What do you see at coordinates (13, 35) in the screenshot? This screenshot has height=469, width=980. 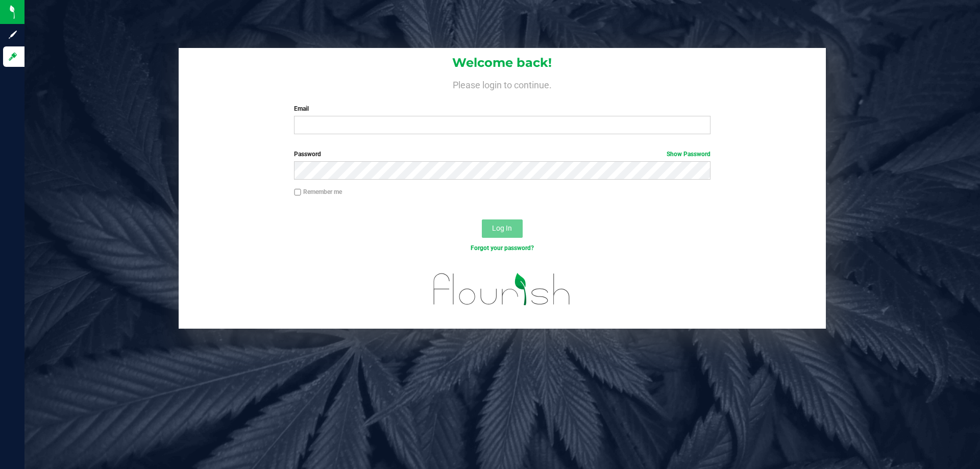 I see `inline-svg: Sign up` at bounding box center [13, 35].